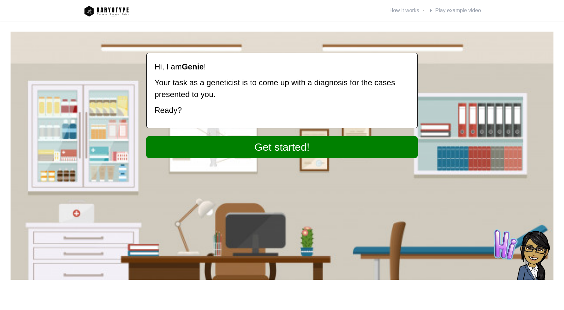 This screenshot has height=310, width=564. I want to click on a: How it works, so click(404, 11).